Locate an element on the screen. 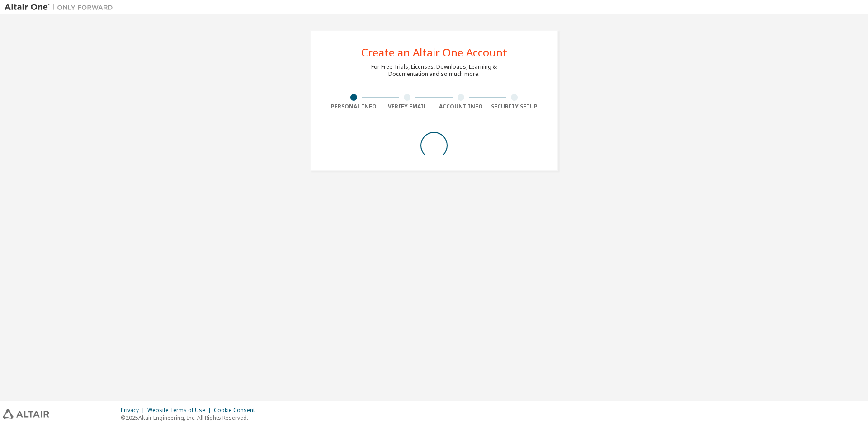 This screenshot has width=868, height=427. div: Verify Email is located at coordinates (408, 107).